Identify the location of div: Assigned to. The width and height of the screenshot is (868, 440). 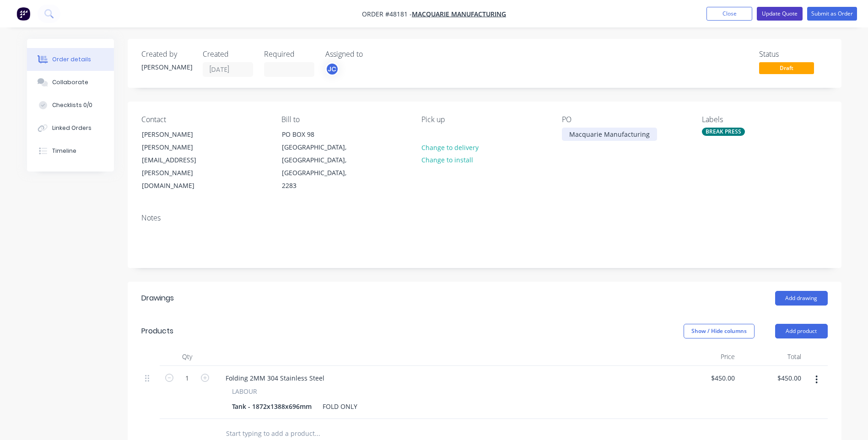
(371, 54).